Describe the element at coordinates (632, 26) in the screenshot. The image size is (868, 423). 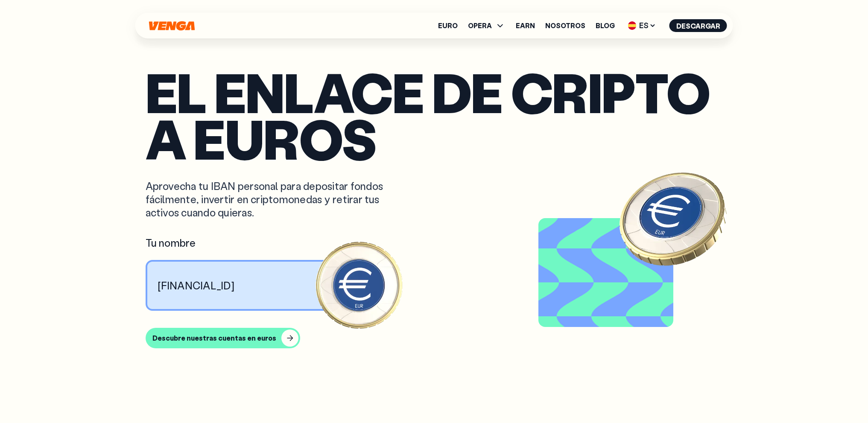
I see `img: flag-es` at that location.